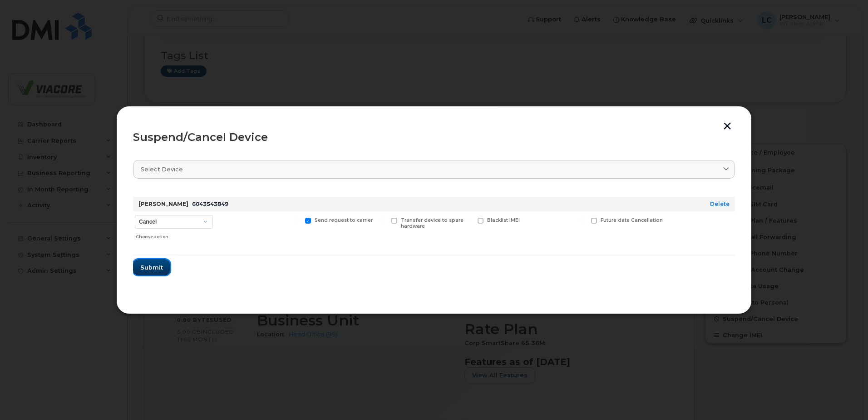  What do you see at coordinates (344, 220) in the screenshot?
I see `span: Send request to carrier` at bounding box center [344, 220].